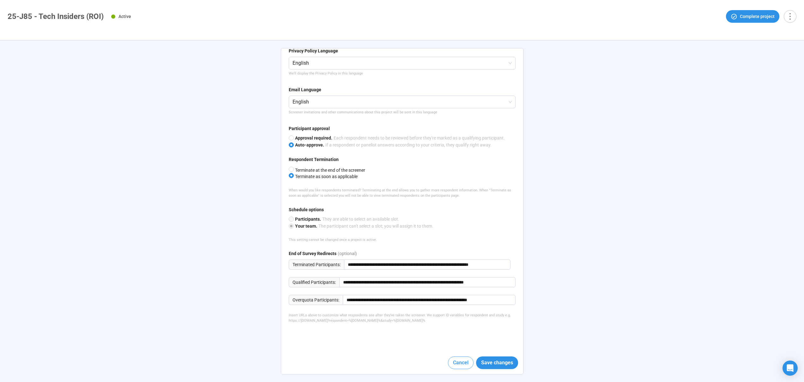  I want to click on span: The participant can't select a slot; you will assign it to them., so click(376, 226).